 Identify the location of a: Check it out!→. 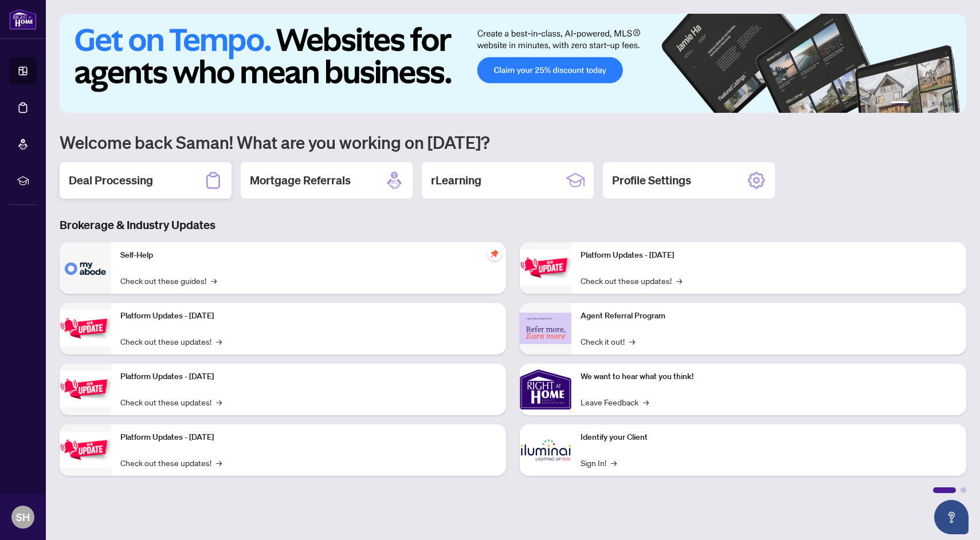
(607, 342).